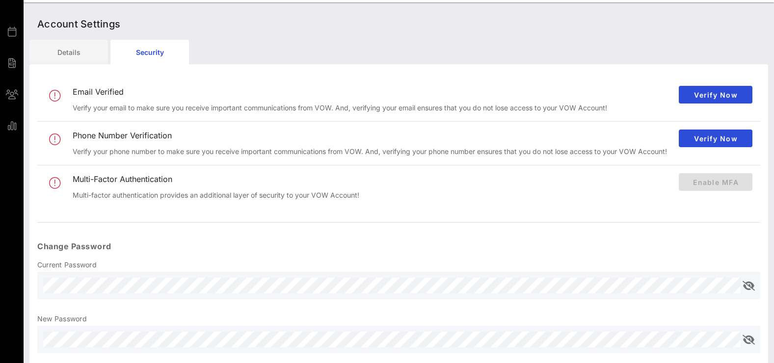 The height and width of the screenshot is (363, 774). What do you see at coordinates (371, 135) in the screenshot?
I see `div: Phone Number Verification` at bounding box center [371, 135].